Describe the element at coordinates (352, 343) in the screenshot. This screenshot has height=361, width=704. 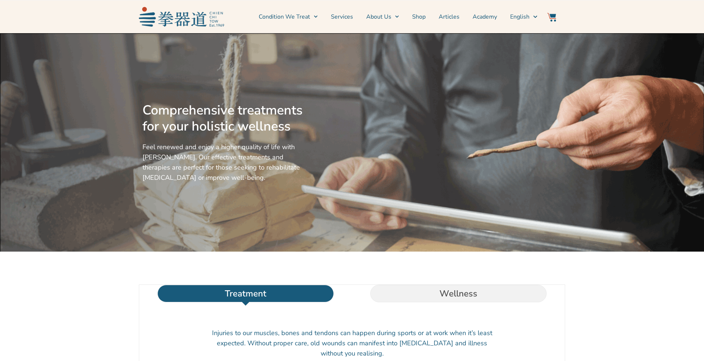
I see `p: Injuries to our muscles, bones and tendons can happen during sports or at work when it’s least ex...` at that location.